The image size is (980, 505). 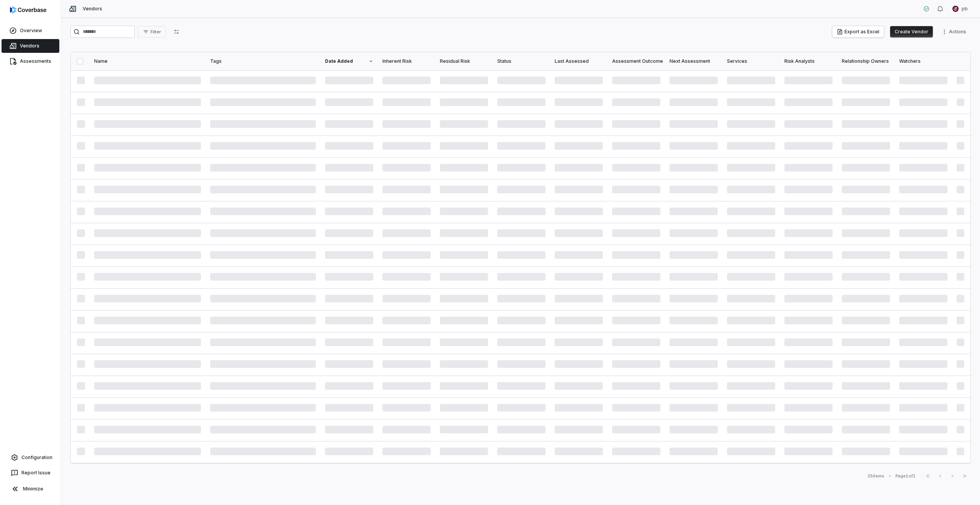 I want to click on div: Inherent Risk, so click(x=407, y=61).